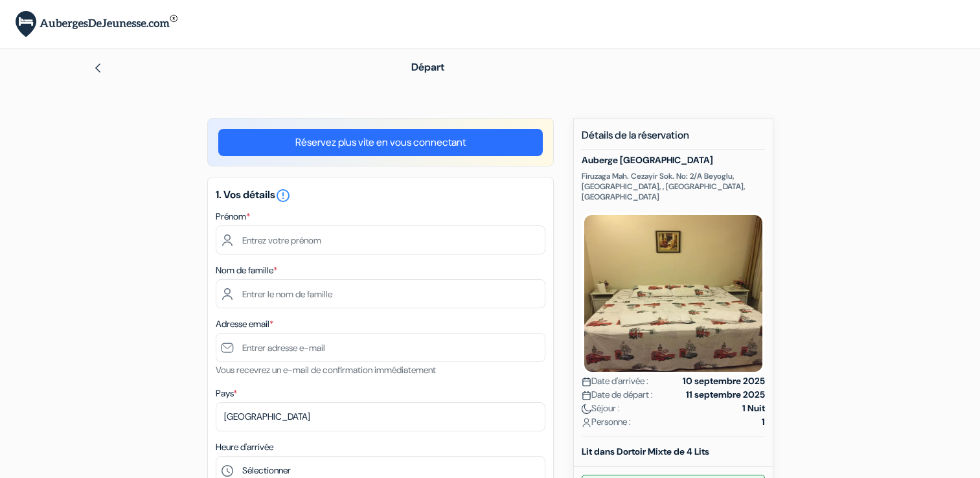 This screenshot has width=980, height=478. What do you see at coordinates (96, 24) in the screenshot?
I see `img: AubergesDeJeunesse.com` at bounding box center [96, 24].